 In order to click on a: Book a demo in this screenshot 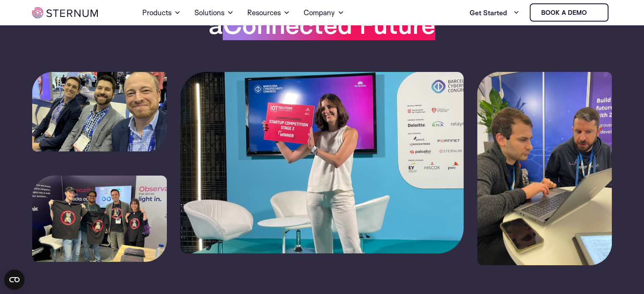, I will do `click(569, 12)`.